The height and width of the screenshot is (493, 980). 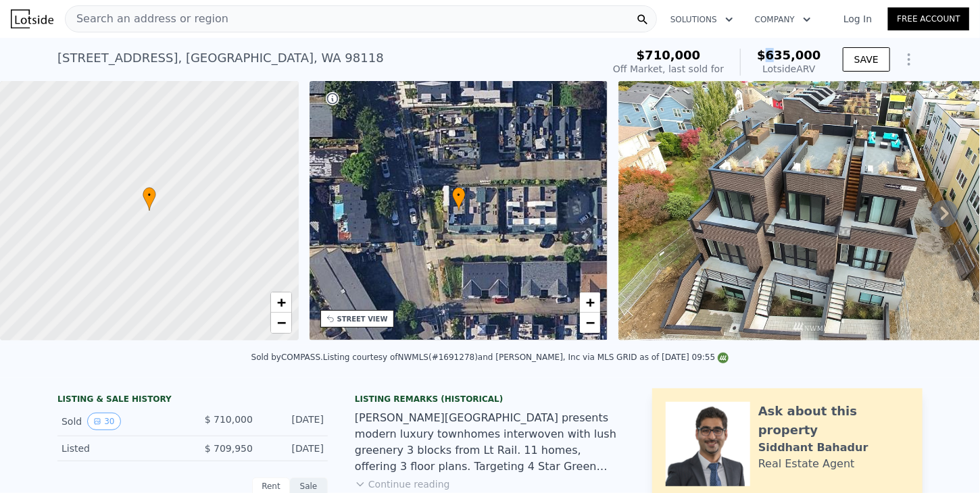 What do you see at coordinates (668, 55) in the screenshot?
I see `span: $710,000` at bounding box center [668, 55].